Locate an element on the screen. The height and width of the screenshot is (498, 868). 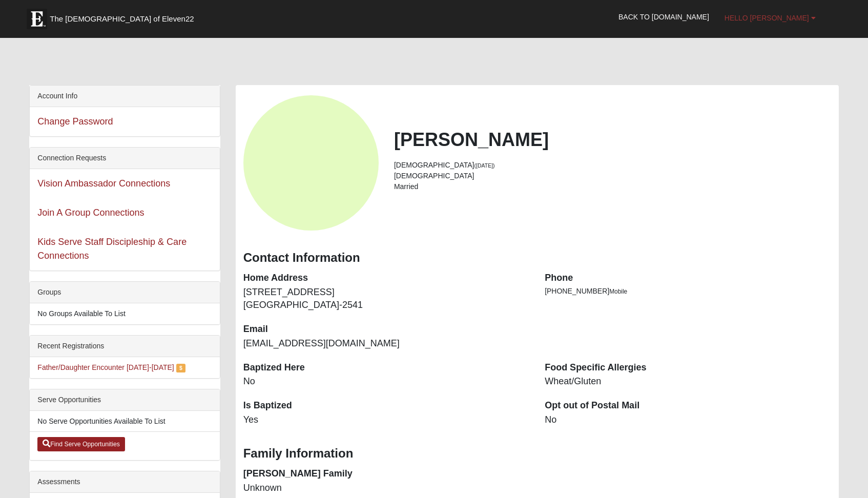
div: Recent Registrations is located at coordinates (125, 346).